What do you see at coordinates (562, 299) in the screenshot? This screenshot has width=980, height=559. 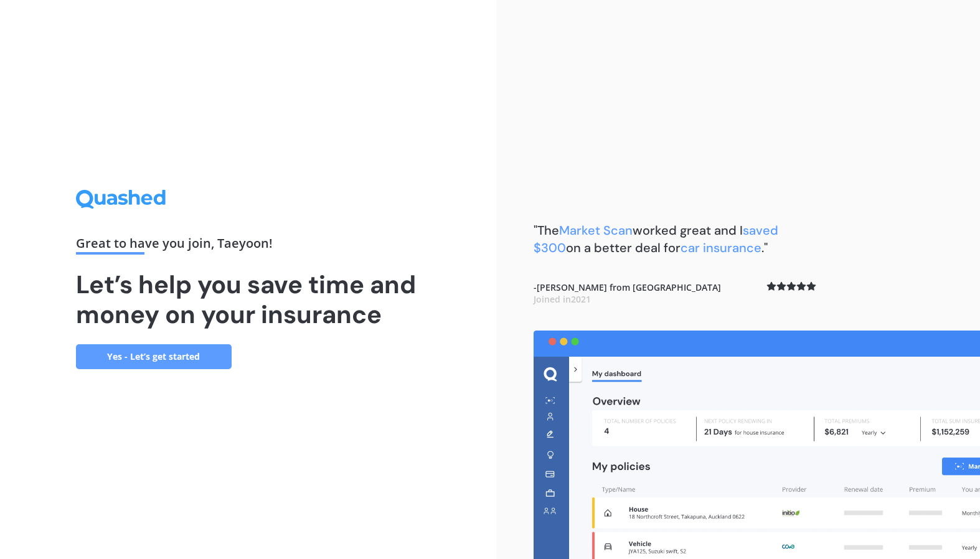 I see `span: Joined in 2021` at bounding box center [562, 299].